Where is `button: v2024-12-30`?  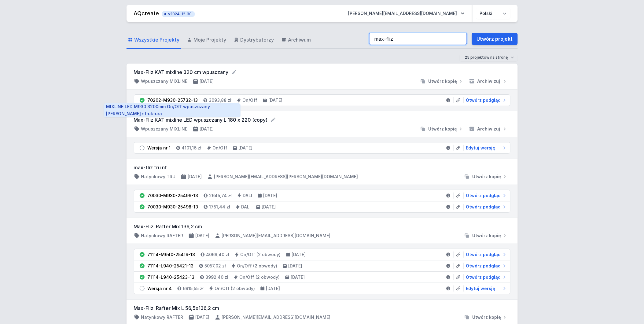 button: v2024-12-30 is located at coordinates (178, 14).